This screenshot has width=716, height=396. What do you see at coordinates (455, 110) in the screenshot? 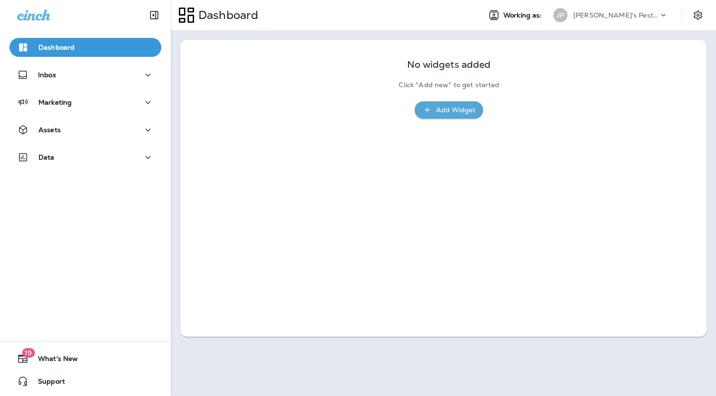
I see `div: Add Widget` at bounding box center [455, 110].